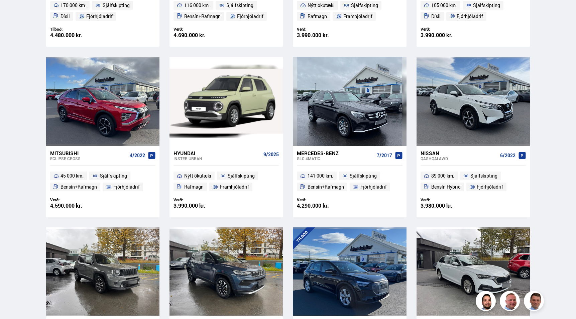 The width and height of the screenshot is (576, 319). I want to click on span: 7/2017, so click(384, 155).